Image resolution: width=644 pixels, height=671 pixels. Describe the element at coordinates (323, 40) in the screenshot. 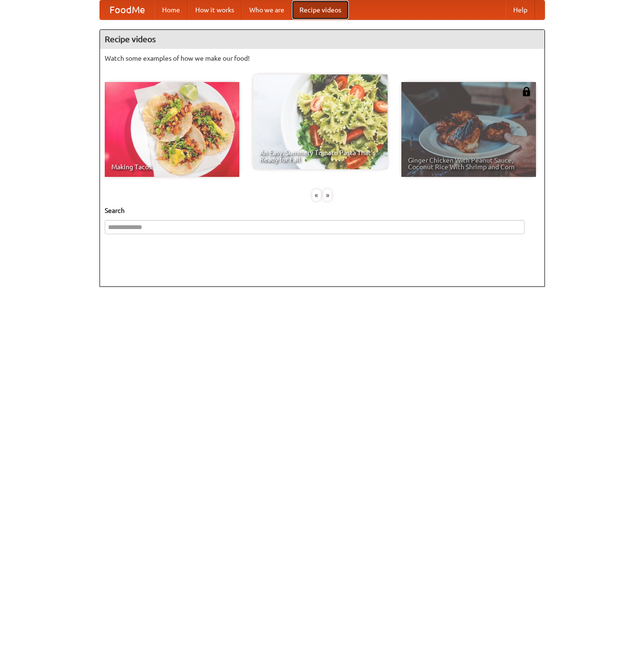

I see `h4: Recipe videos` at that location.